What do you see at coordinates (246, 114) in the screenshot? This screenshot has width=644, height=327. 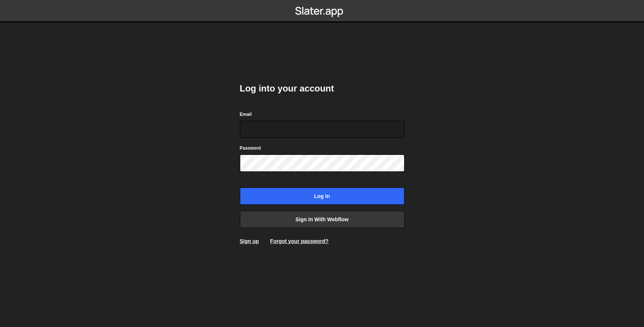 I see `label: Email` at bounding box center [246, 114].